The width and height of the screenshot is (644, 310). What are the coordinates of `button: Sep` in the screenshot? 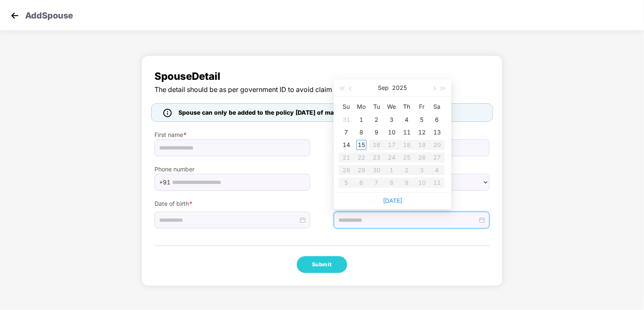 It's located at (384, 88).